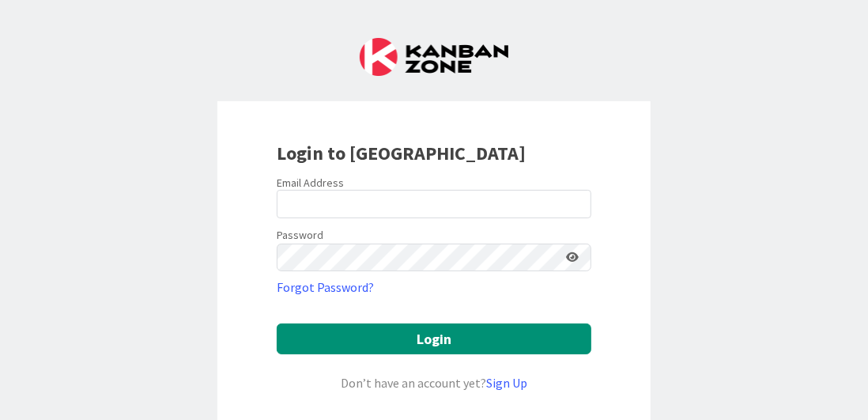  I want to click on div: Don’t have an account yet?, so click(434, 383).